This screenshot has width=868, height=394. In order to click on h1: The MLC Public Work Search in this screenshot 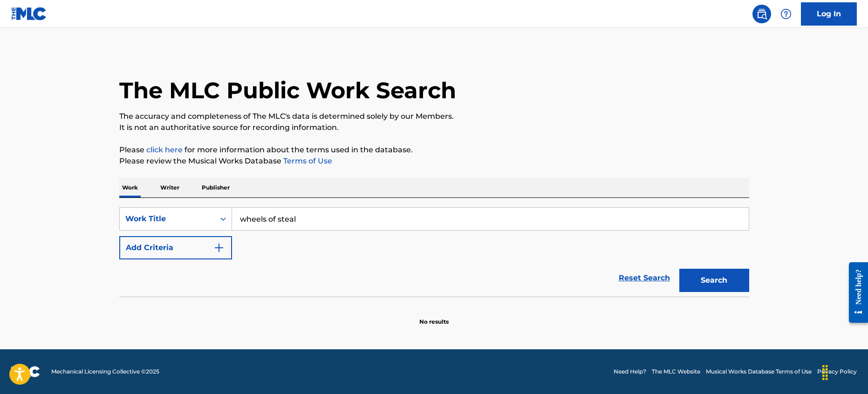, I will do `click(288, 90)`.